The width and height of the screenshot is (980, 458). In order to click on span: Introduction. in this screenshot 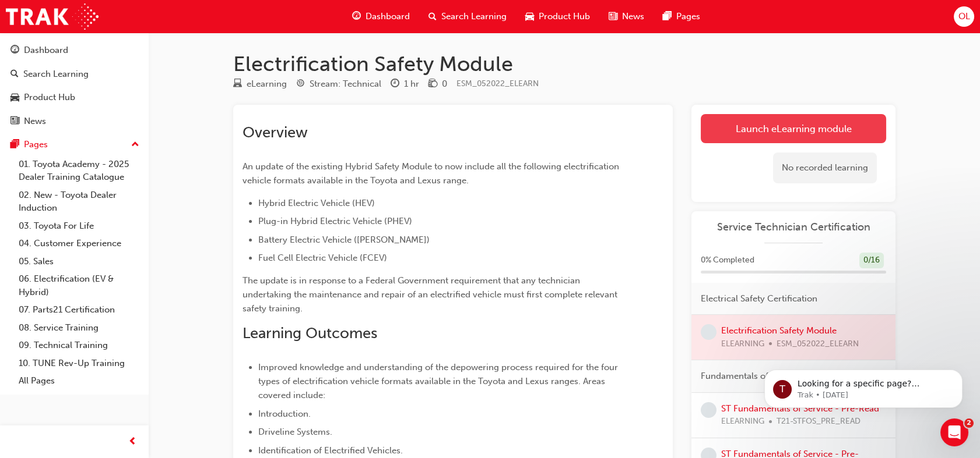, I will do `click(285, 414)`.